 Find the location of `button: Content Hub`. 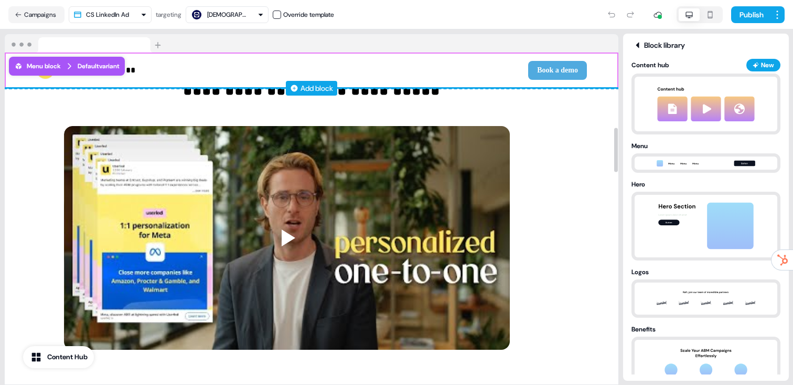

button: Content Hub is located at coordinates (58, 357).